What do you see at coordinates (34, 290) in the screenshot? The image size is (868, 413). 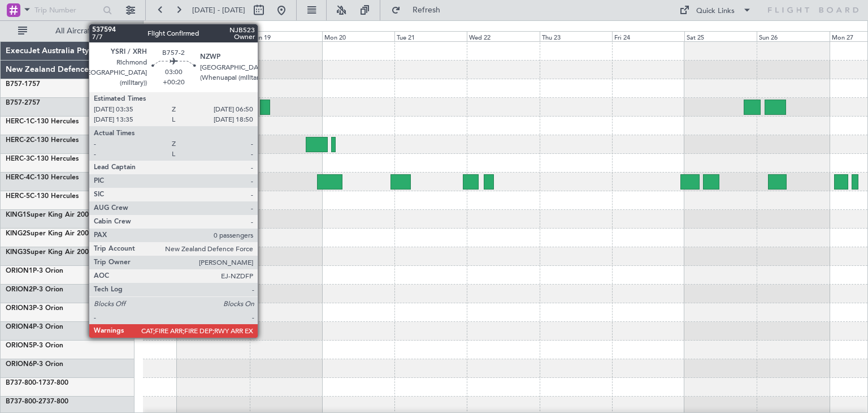 I see `a: ORION2P-3 Orion` at bounding box center [34, 290].